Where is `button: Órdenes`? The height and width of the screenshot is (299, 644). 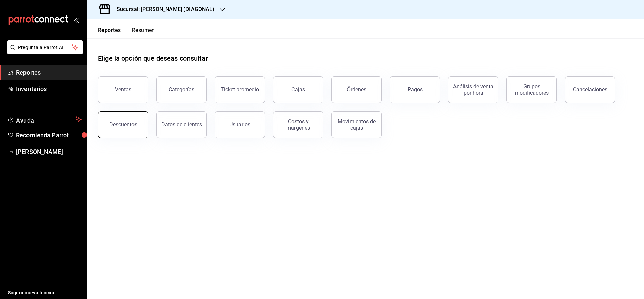
button: Órdenes is located at coordinates (357, 90).